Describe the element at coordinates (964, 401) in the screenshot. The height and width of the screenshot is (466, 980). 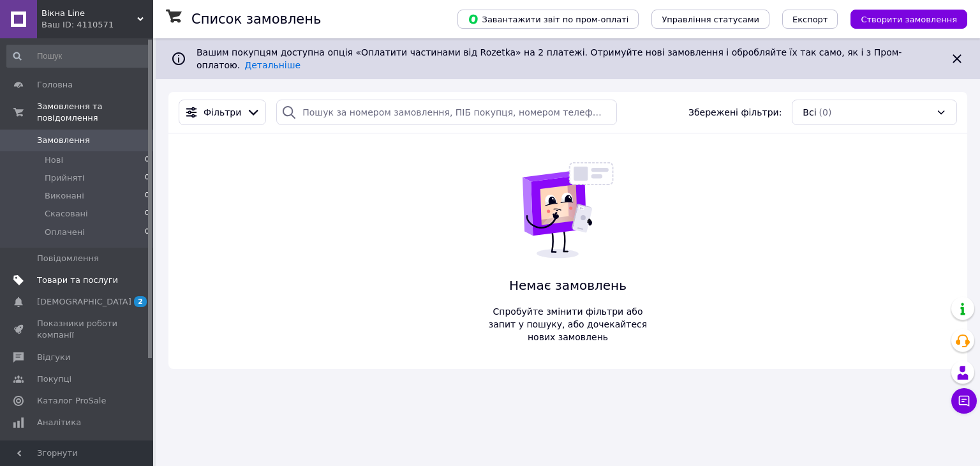
I see `button: Чат з покупцем` at that location.